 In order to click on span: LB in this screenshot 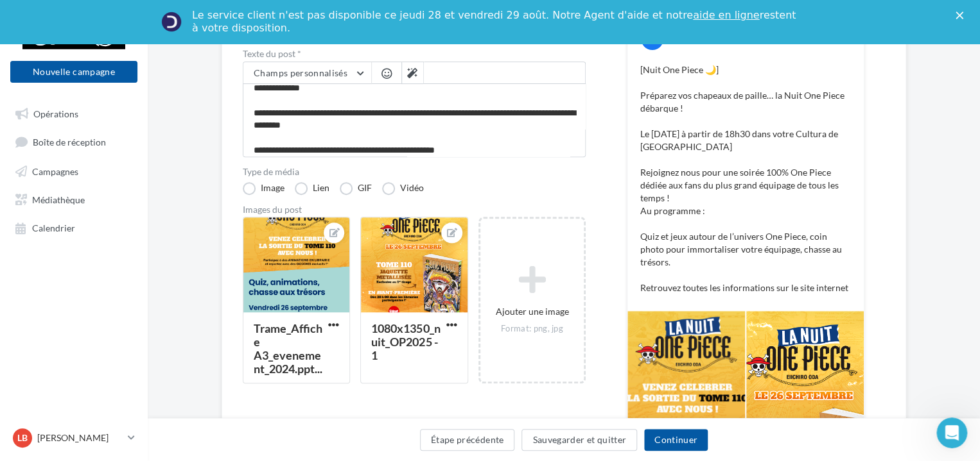, I will do `click(23, 438)`.